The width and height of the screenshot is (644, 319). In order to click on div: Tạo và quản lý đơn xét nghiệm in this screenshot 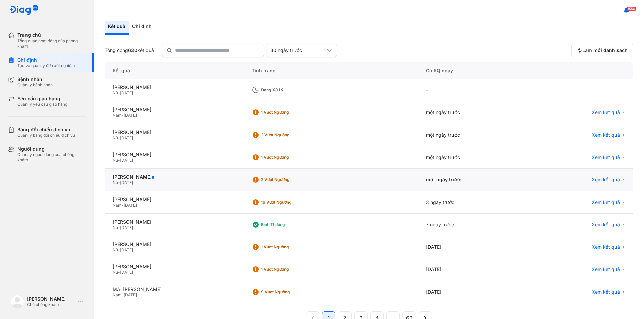, I will do `click(46, 66)`.